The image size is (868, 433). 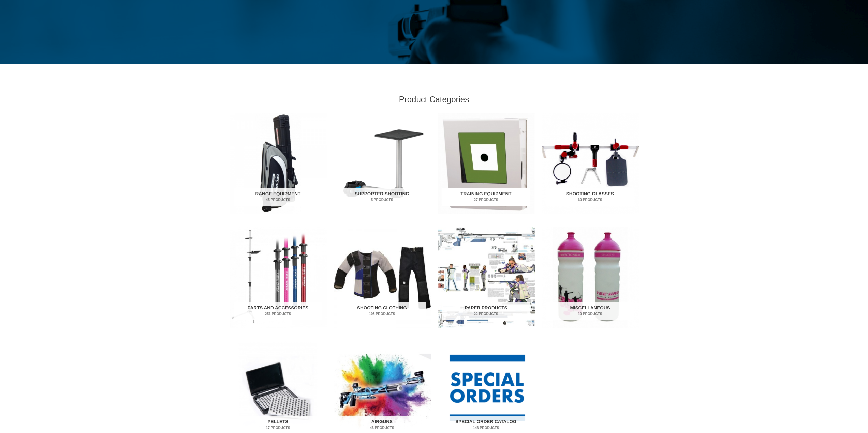 I want to click on h2: Range Equipment, so click(x=277, y=197).